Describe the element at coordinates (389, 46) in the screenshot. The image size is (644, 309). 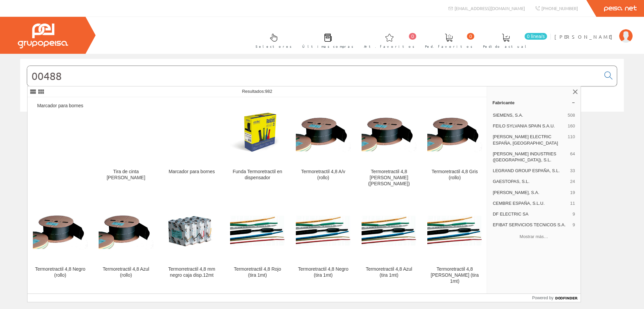
I see `span: Art. favoritos` at that location.